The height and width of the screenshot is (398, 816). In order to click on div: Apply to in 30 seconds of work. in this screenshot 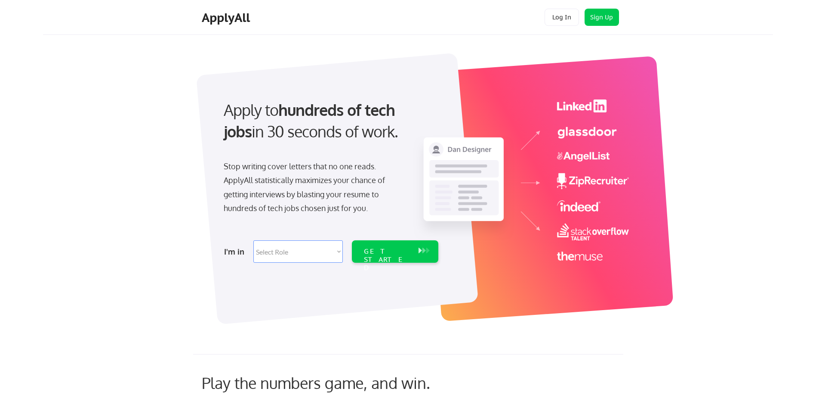, I will do `click(329, 121)`.